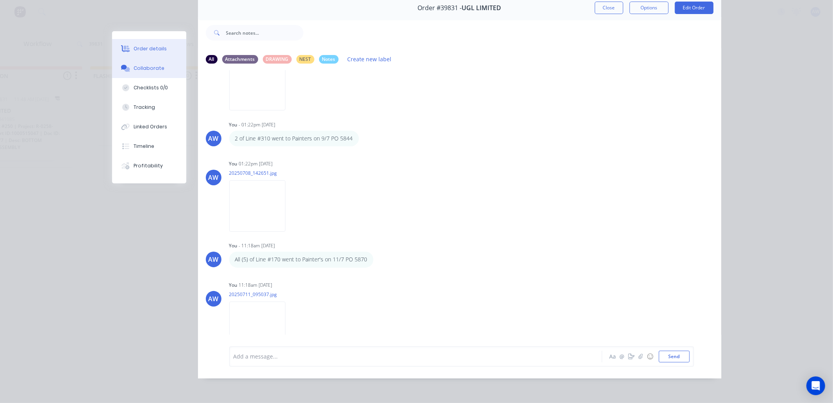  I want to click on div: Open Intercom Messenger, so click(816, 386).